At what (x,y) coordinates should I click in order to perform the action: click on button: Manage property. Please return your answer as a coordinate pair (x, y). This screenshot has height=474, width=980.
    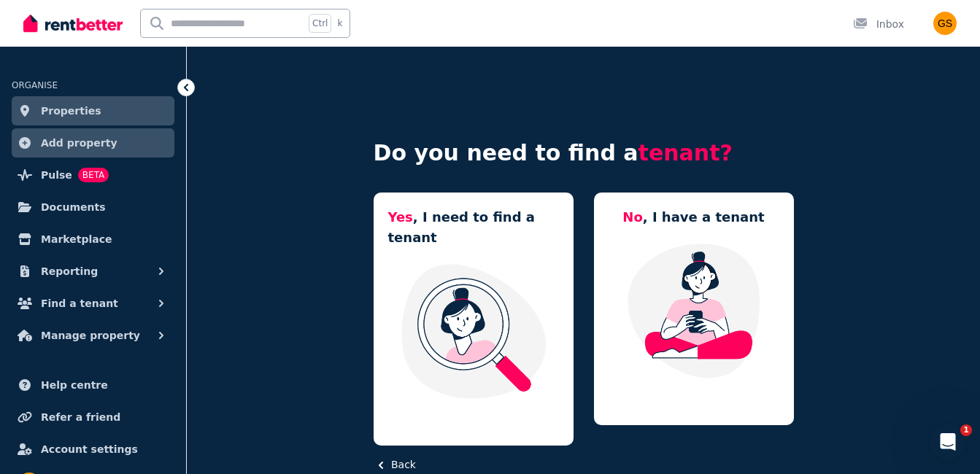
    Looking at the image, I should click on (93, 335).